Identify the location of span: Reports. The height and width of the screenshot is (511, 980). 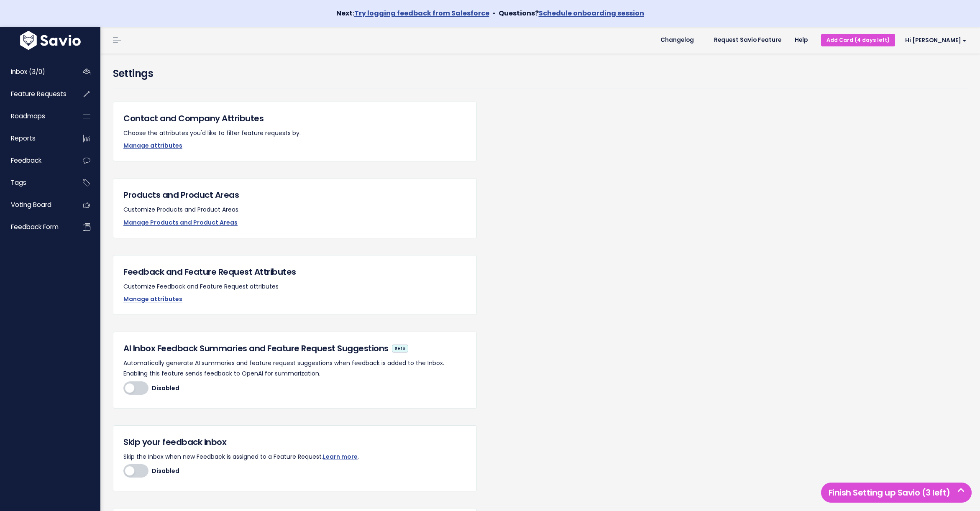
(23, 138).